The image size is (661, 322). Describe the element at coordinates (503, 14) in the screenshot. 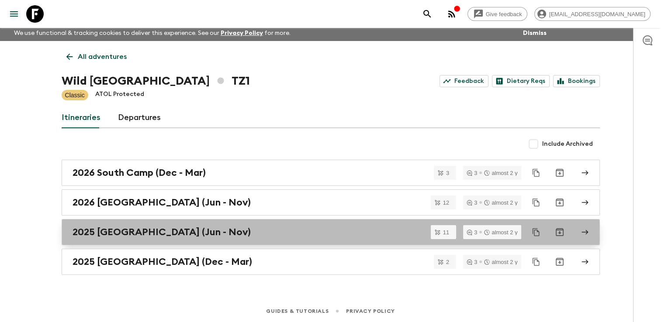

I see `span: Give feedback` at that location.